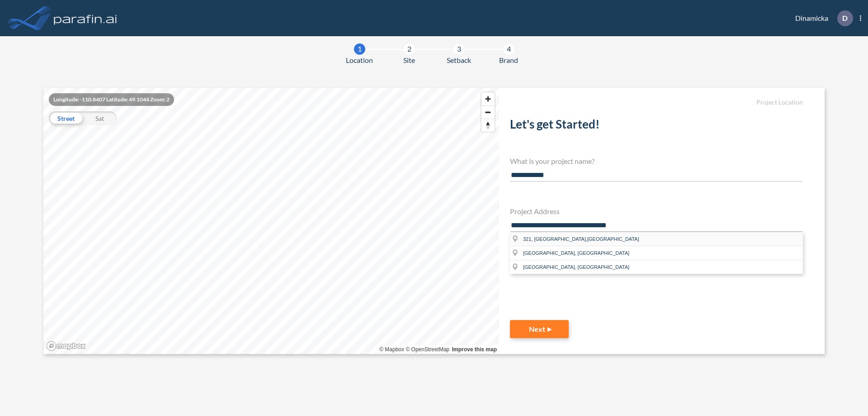  I want to click on span: Site, so click(409, 60).